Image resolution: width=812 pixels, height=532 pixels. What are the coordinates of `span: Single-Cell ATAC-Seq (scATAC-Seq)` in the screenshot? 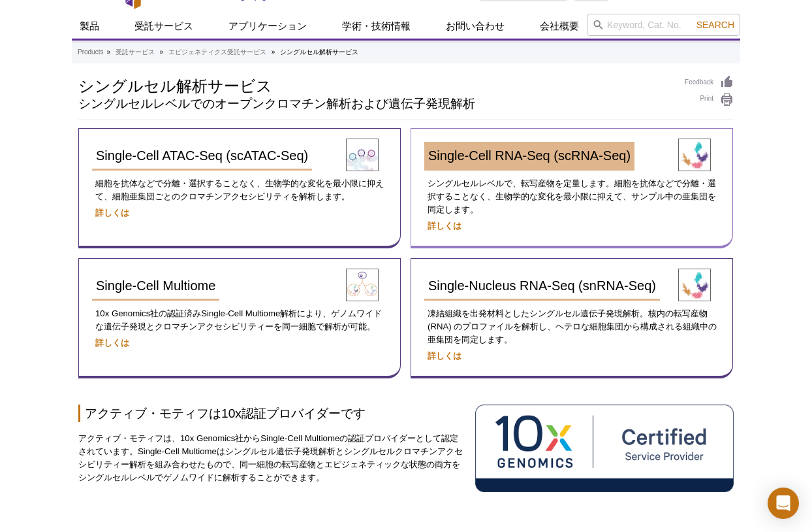 It's located at (201, 155).